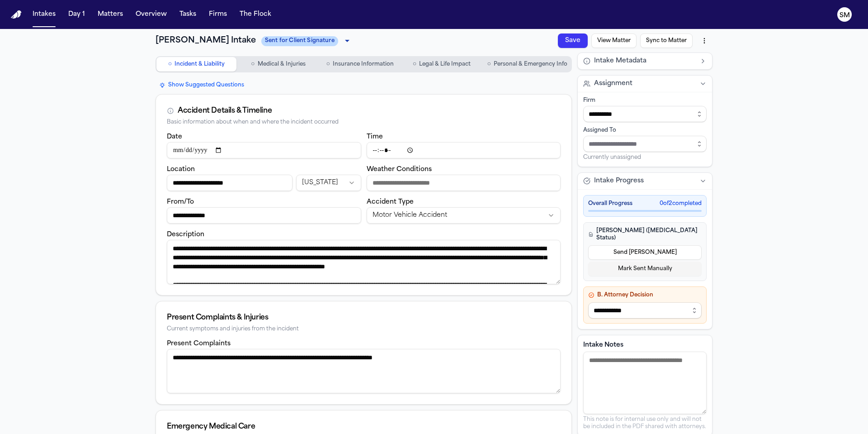 This screenshot has width=868, height=434. I want to click on span: Personal & Emergency Info, so click(531, 64).